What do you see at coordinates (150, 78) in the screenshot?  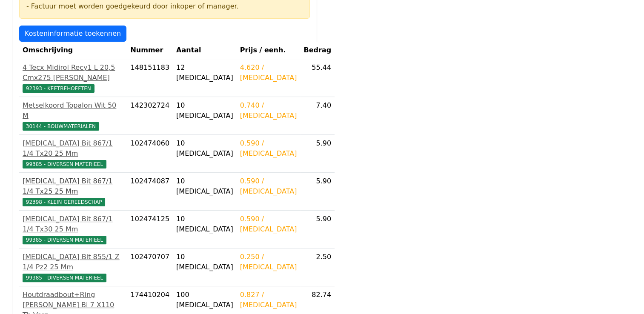 I see `td: 148151183` at bounding box center [150, 78].